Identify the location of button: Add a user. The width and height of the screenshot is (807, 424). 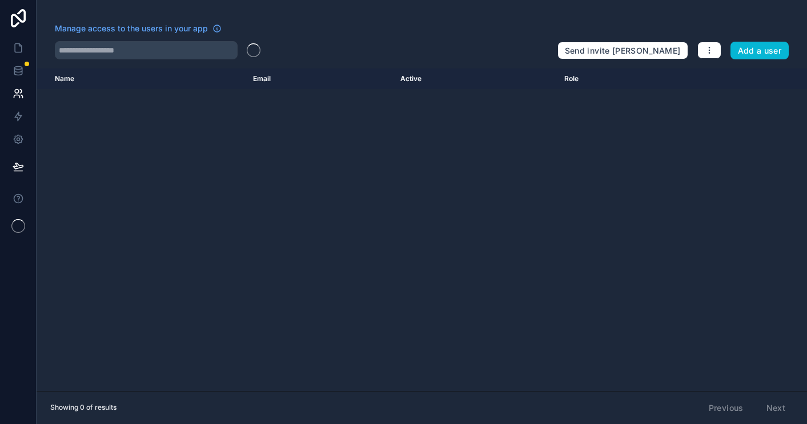
(759, 51).